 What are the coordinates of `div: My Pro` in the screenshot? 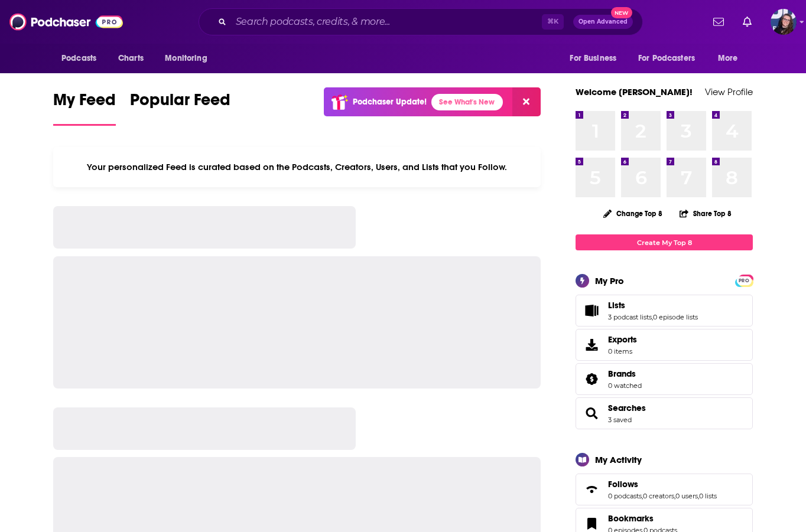 It's located at (609, 280).